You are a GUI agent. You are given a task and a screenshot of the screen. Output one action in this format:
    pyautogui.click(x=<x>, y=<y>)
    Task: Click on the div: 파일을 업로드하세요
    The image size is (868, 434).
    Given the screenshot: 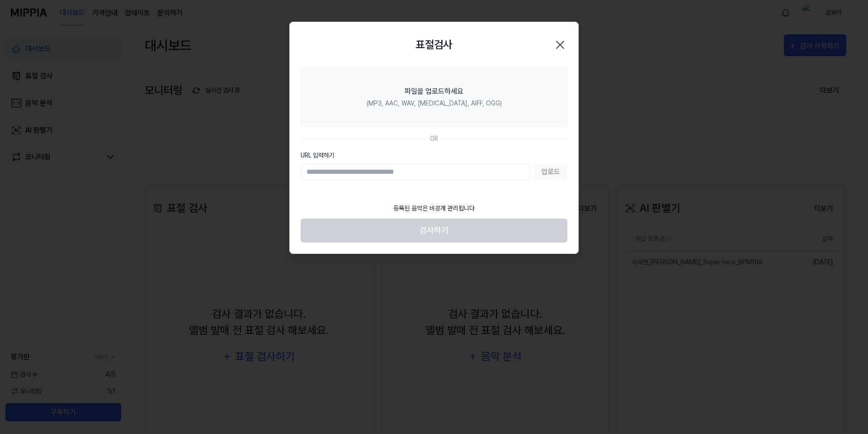 What is the action you would take?
    pyautogui.click(x=434, y=92)
    